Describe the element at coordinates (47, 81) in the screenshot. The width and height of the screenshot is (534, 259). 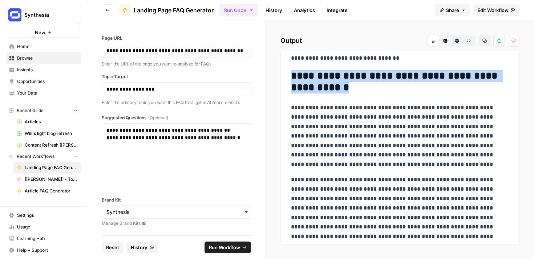
I see `span: Opportunities` at that location.